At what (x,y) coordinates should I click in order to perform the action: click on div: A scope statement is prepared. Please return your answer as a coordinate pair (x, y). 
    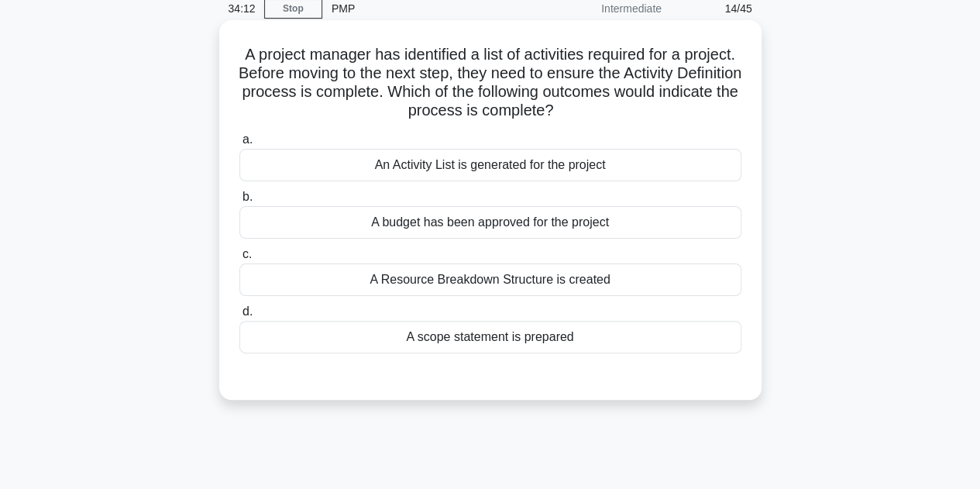
    Looking at the image, I should click on (490, 336).